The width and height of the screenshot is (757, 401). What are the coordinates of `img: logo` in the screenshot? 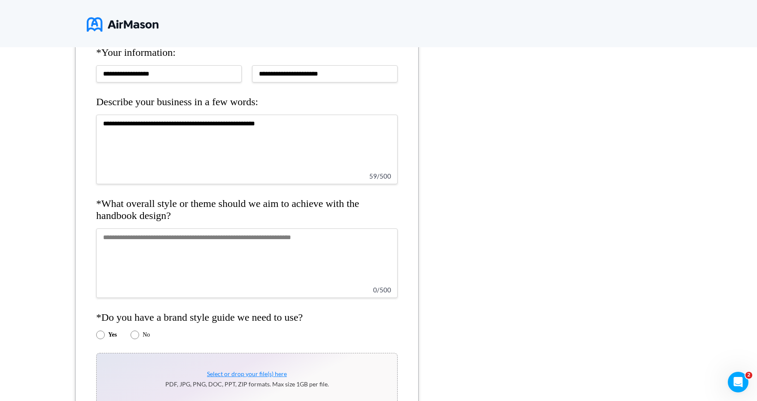 It's located at (122, 24).